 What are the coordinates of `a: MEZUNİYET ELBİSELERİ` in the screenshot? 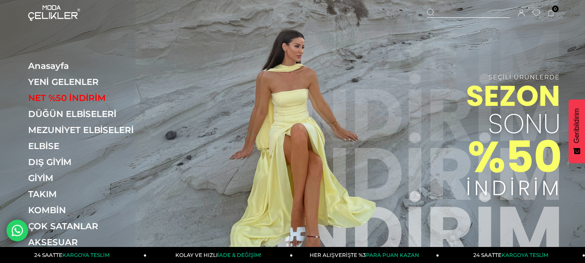 It's located at (87, 130).